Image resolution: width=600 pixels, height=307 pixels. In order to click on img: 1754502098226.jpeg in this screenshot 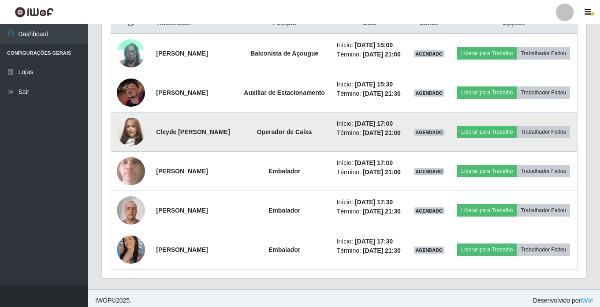, I will do `click(131, 249)`.